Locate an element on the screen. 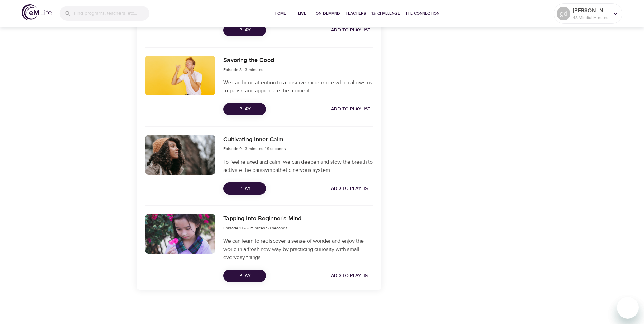 This screenshot has height=324, width=644. span: The Connection is located at coordinates (422, 13).